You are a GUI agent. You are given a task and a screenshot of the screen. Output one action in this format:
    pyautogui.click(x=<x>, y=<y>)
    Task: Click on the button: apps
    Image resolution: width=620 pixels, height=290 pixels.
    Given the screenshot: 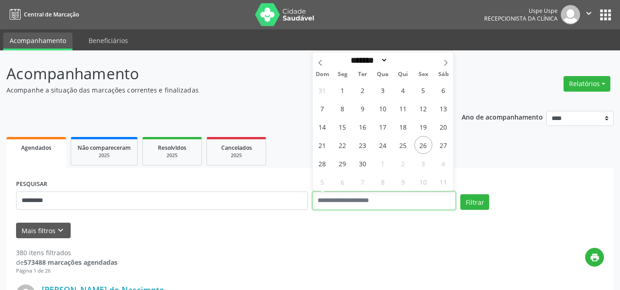 What is the action you would take?
    pyautogui.click(x=605, y=15)
    